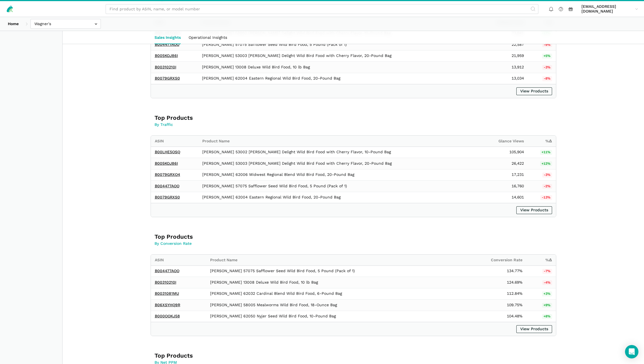  Describe the element at coordinates (167, 37) in the screenshot. I see `a: Sales Insights` at that location.